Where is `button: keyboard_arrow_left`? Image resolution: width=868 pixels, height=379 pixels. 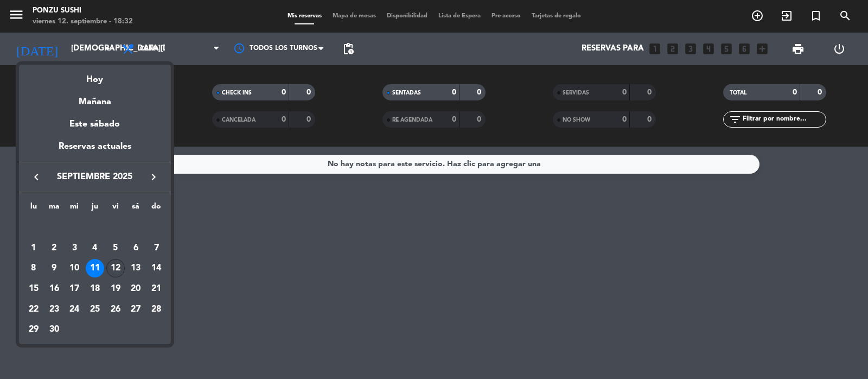 button: keyboard_arrow_left is located at coordinates (36, 177).